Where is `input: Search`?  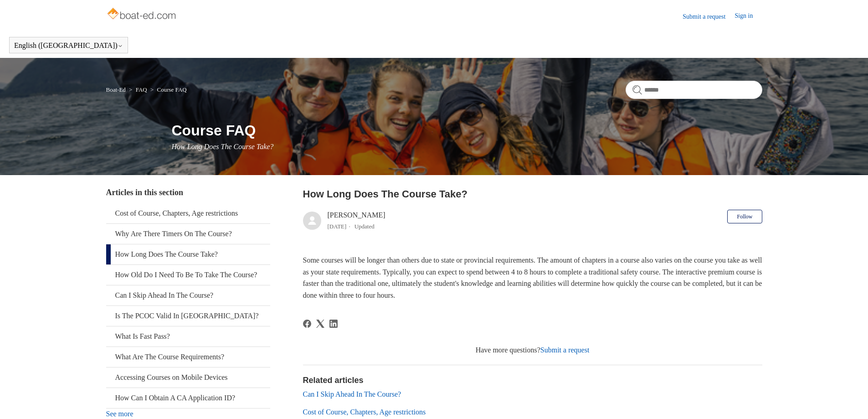 input: Search is located at coordinates (693, 90).